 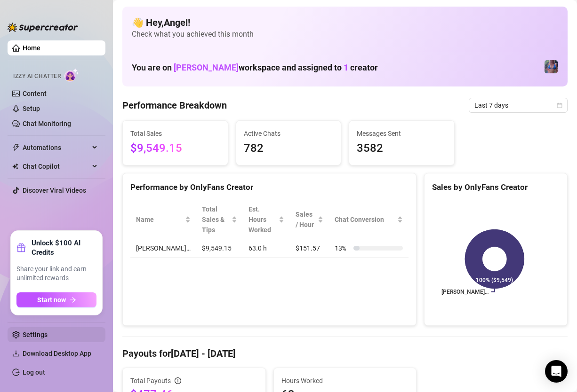 What do you see at coordinates (342, 248) in the screenshot?
I see `span: 13 %` at bounding box center [342, 248].